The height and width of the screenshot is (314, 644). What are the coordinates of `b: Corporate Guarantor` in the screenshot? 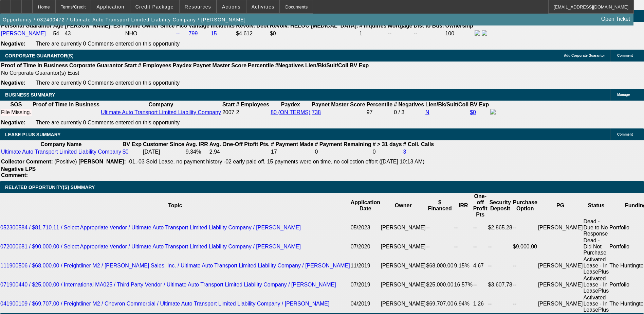 It's located at (96, 65).